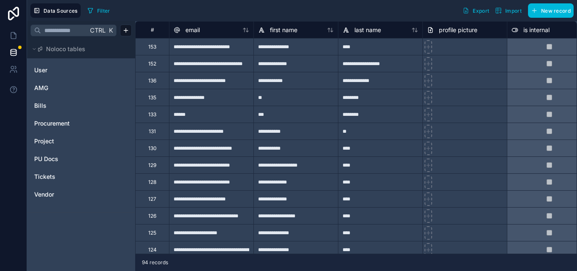 This screenshot has width=577, height=271. I want to click on button: New record, so click(551, 11).